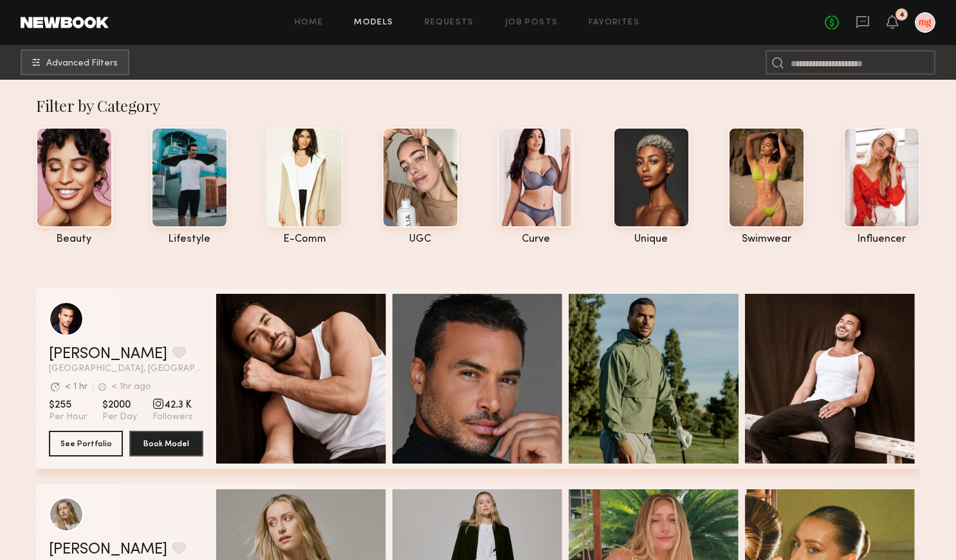  What do you see at coordinates (373, 22) in the screenshot?
I see `a: Models` at bounding box center [373, 22].